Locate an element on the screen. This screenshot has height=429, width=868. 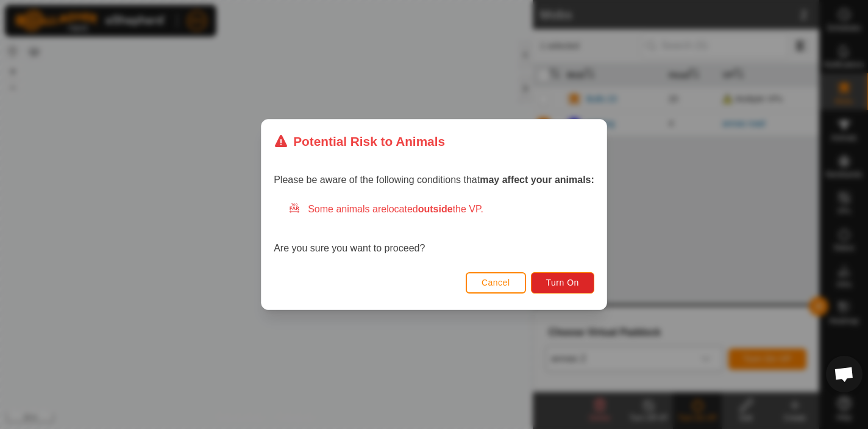
span: Please be aware of the following conditions that is located at coordinates (434, 179).